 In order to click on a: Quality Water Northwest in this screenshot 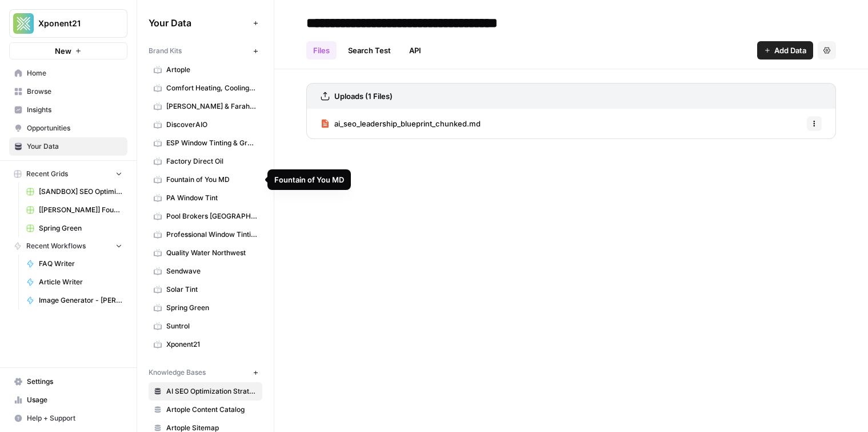, I will do `click(205, 253)`.